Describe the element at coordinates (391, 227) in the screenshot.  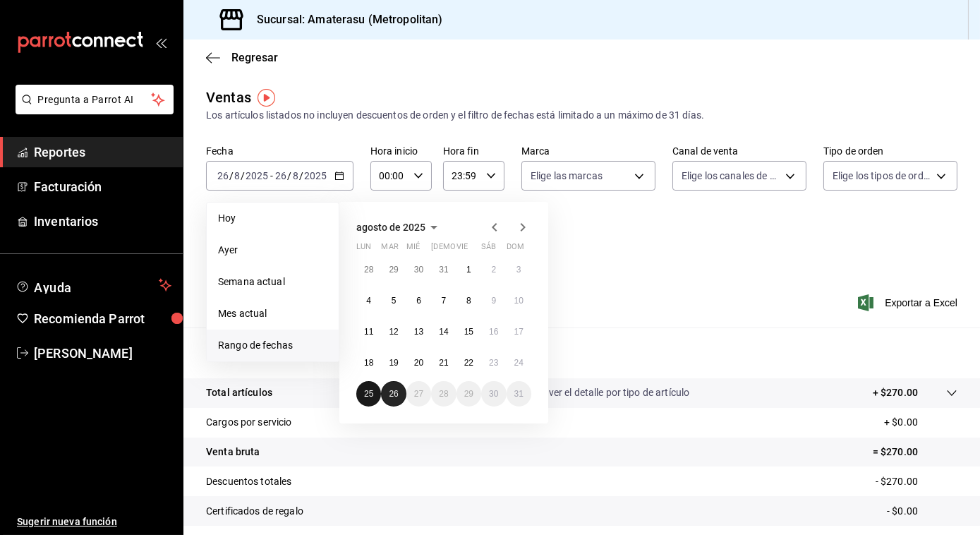
I see `span: agosto de 2025` at that location.